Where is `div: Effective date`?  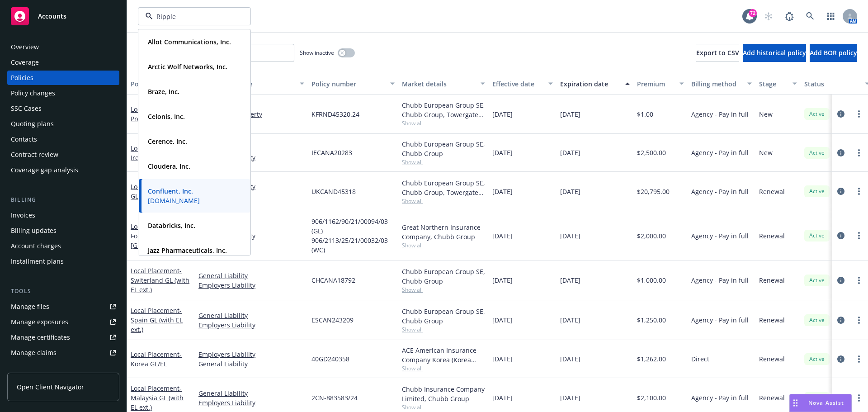
div: Effective date is located at coordinates (518, 84).